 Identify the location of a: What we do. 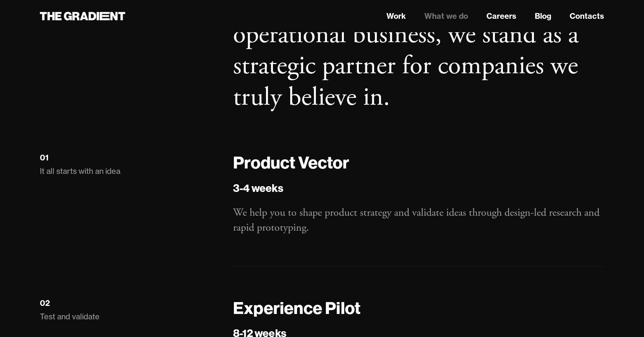
(446, 16).